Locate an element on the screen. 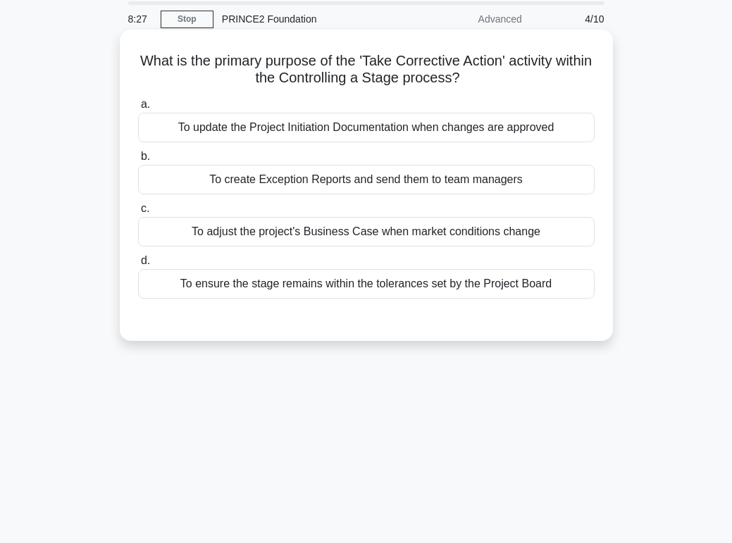 The height and width of the screenshot is (543, 732). div: 4/10 is located at coordinates (571, 19).